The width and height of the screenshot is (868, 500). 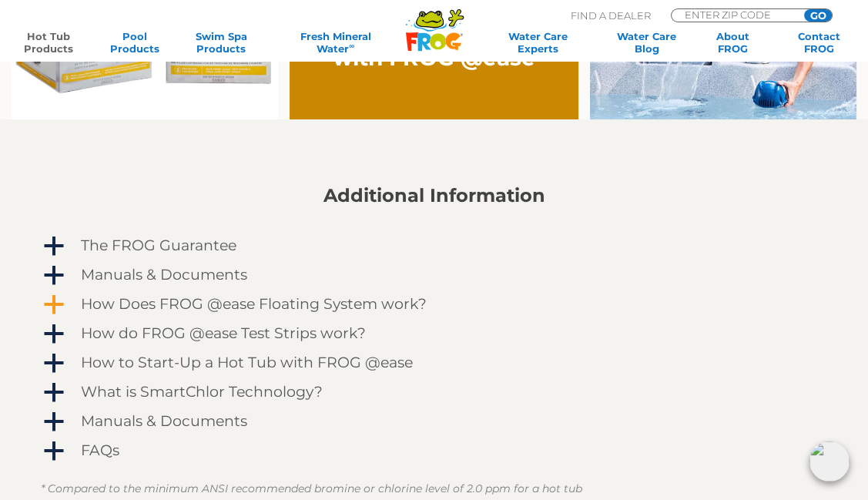 What do you see at coordinates (311, 488) in the screenshot?
I see `em: * Compared to the minimum ANSI recommended bromine or chlorine level of 2.0 ppm for a hot tub` at bounding box center [311, 488].